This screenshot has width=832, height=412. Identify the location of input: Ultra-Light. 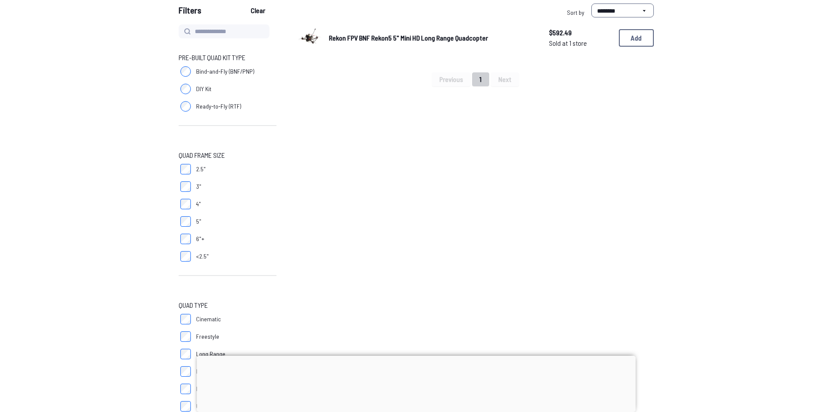
(186, 407).